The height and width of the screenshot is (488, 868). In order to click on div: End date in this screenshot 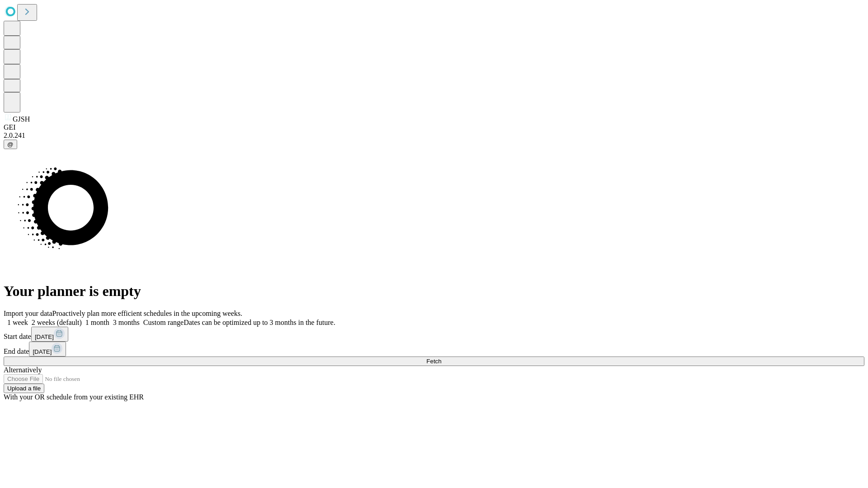, I will do `click(434, 349)`.